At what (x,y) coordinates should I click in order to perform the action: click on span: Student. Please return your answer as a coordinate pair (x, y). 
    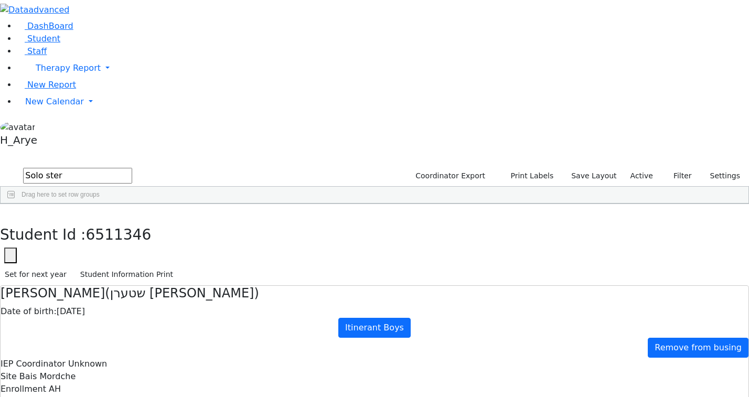
    Looking at the image, I should click on (44, 38).